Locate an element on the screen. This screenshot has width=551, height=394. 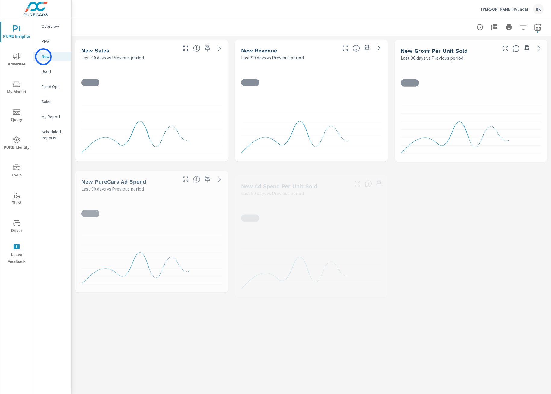
div: BK is located at coordinates (539, 9).